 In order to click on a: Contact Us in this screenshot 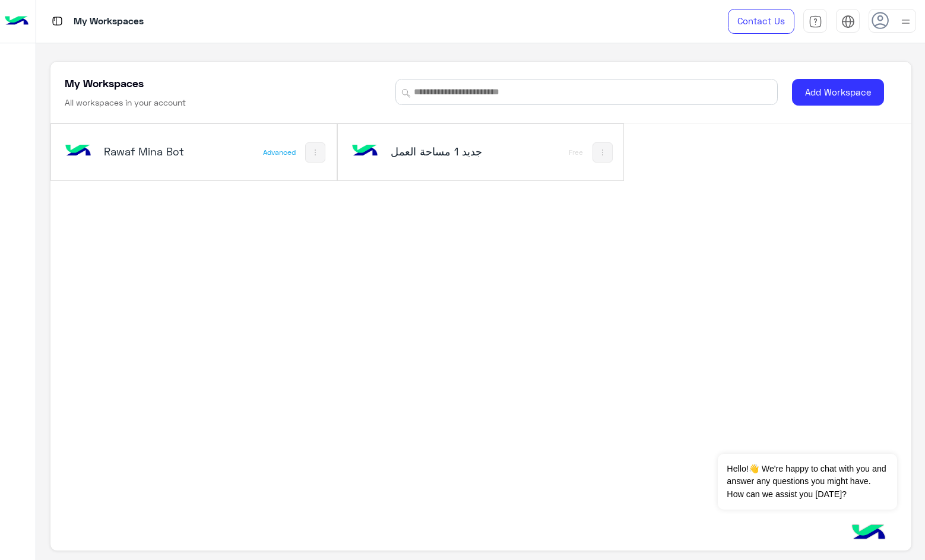, I will do `click(761, 21)`.